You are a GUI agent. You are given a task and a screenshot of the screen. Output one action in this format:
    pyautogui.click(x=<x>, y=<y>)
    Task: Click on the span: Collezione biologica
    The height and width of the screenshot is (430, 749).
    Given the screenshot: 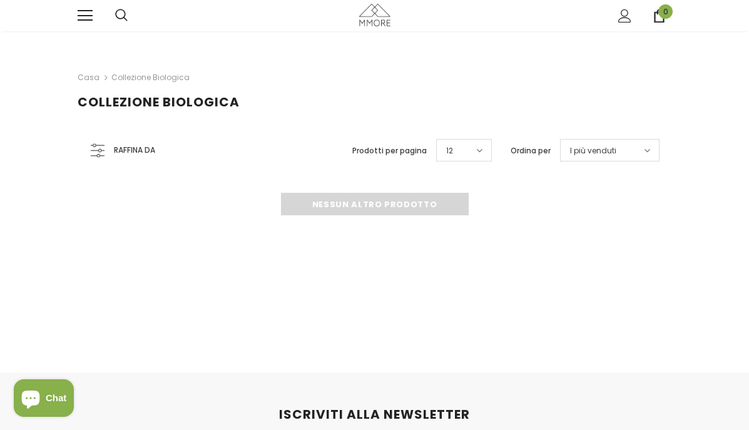 What is the action you would take?
    pyautogui.click(x=158, y=102)
    